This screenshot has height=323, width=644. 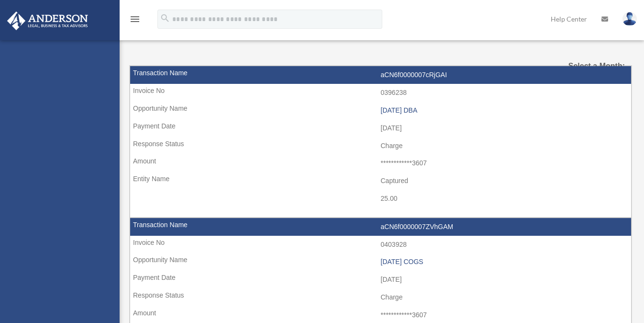 I want to click on label: Select a Month:, so click(x=590, y=66).